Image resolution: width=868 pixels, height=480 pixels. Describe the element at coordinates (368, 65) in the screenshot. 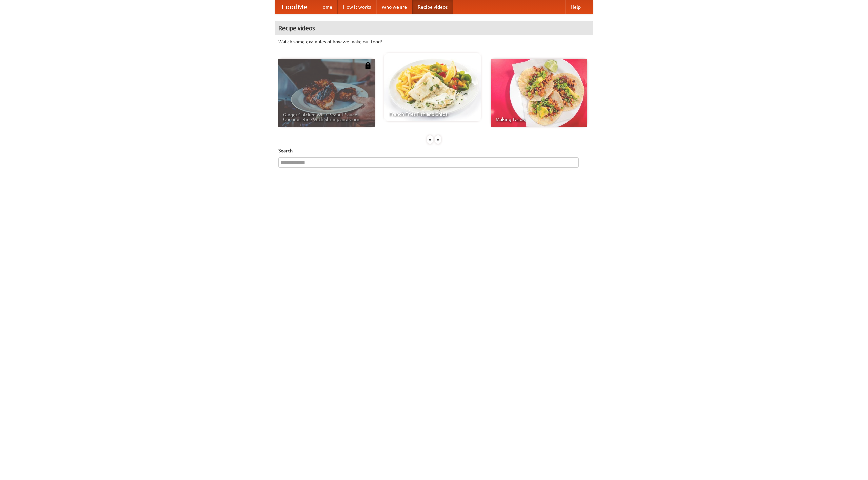

I see `img: 483408.png` at that location.